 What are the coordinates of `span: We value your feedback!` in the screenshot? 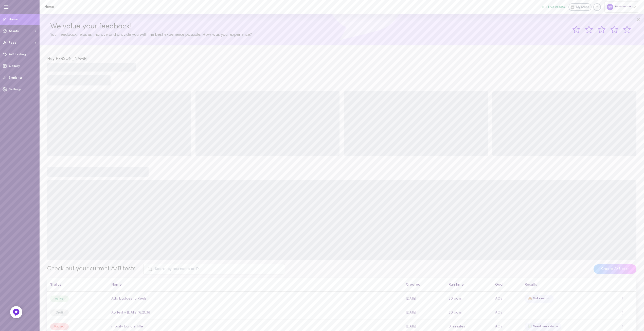 It's located at (91, 26).